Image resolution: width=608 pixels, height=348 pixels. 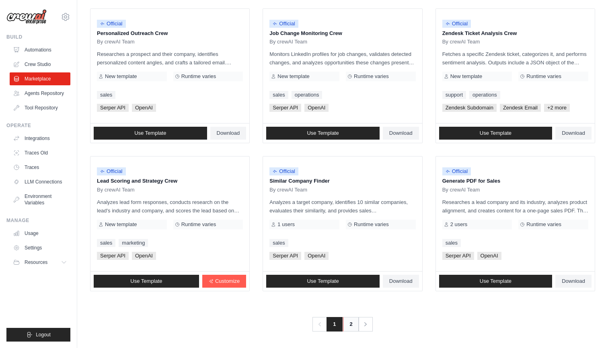 I want to click on a: Usage, so click(x=40, y=233).